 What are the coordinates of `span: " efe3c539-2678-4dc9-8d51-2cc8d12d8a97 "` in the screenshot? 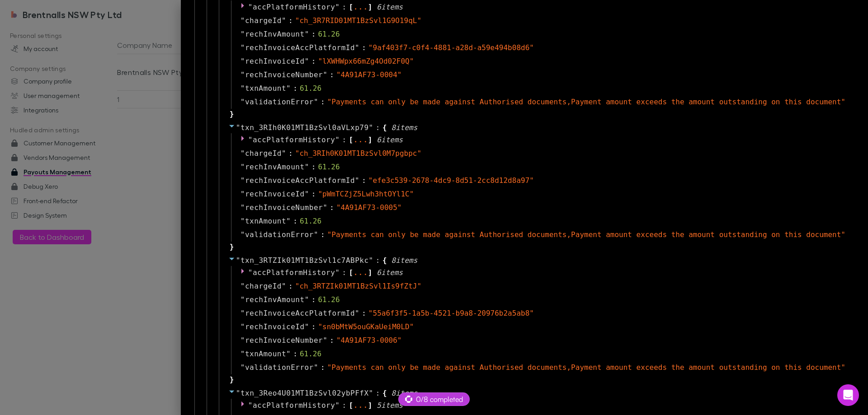 It's located at (451, 180).